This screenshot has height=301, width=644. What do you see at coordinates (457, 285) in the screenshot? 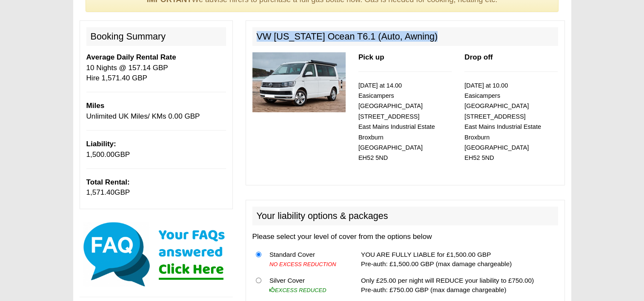
I see `td: Only £25.00 per night will REDUCE your liability to £750.00) Pre-auth: £750.00 GBP (max damage ch...` at bounding box center [457, 285].